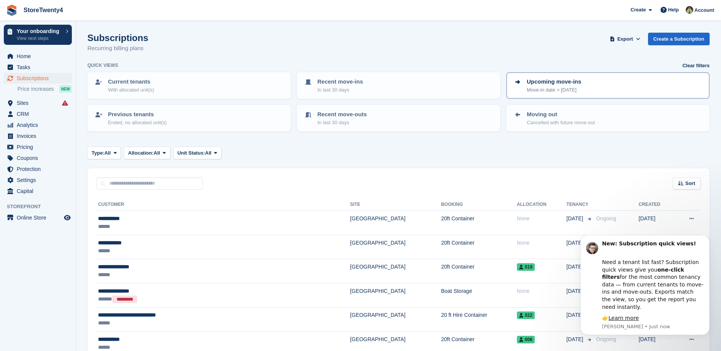 The image size is (721, 351). What do you see at coordinates (189, 85) in the screenshot?
I see `a: Current tenants With allocated unit(s)` at bounding box center [189, 85].